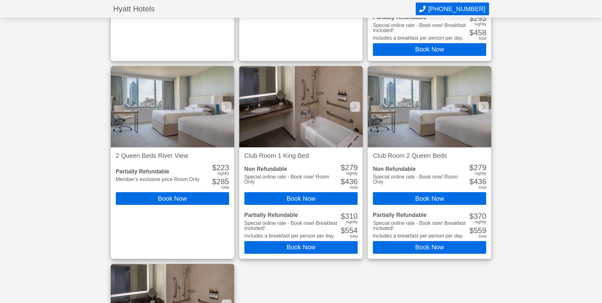  What do you see at coordinates (429, 156) in the screenshot?
I see `h2: Club Room 2 Queen Beds` at bounding box center [429, 156].